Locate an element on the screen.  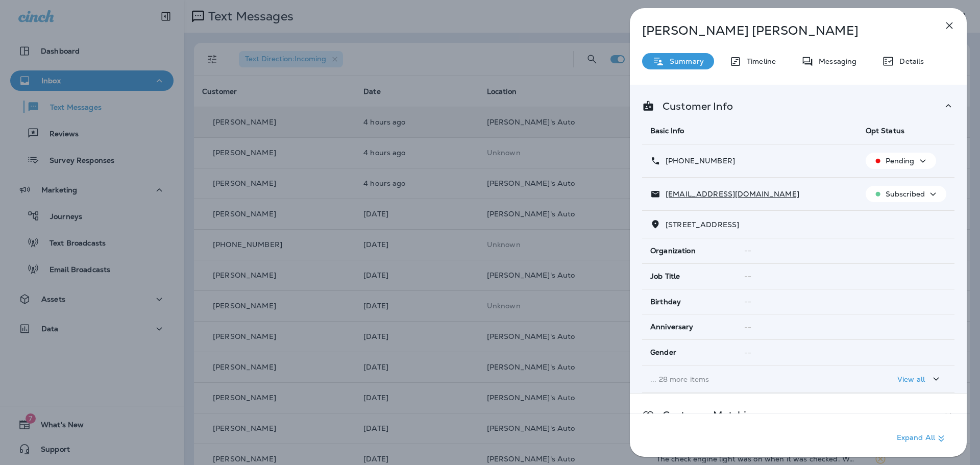
button: Pending is located at coordinates (902, 161).